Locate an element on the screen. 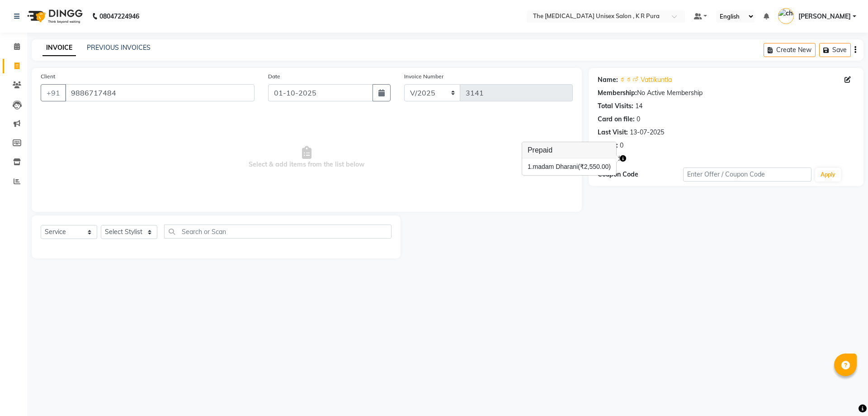 The image size is (868, 416). button: Apply is located at coordinates (828, 175).